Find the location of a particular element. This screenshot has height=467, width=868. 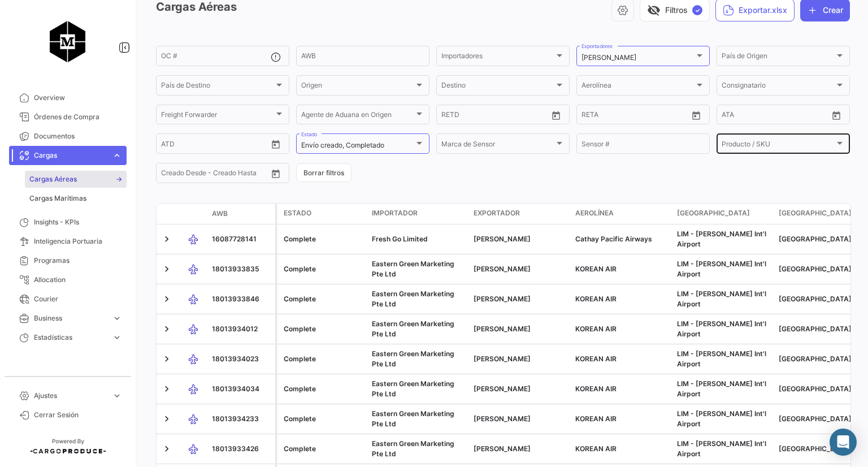

span: Órdenes de Compra is located at coordinates (78, 117).